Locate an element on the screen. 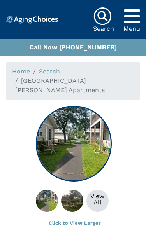  button: Click to View Larger is located at coordinates (75, 223).